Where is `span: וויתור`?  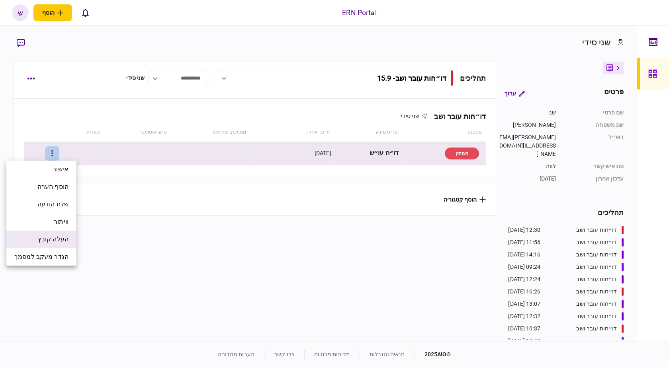 span: וויתור is located at coordinates (61, 222).